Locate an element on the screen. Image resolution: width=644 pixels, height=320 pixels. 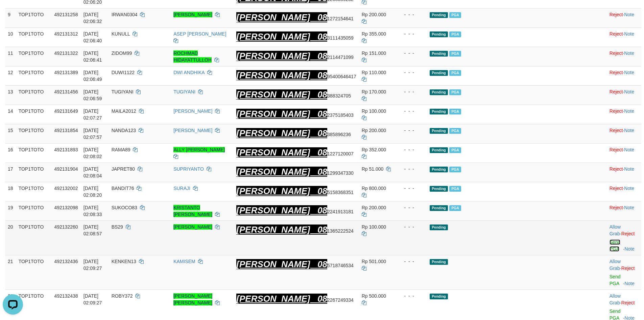
span: 492131322 is located at coordinates (66, 53).